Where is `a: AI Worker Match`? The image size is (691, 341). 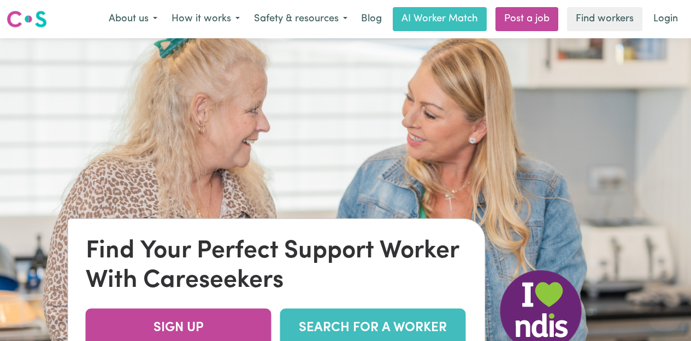 a: AI Worker Match is located at coordinates (440, 19).